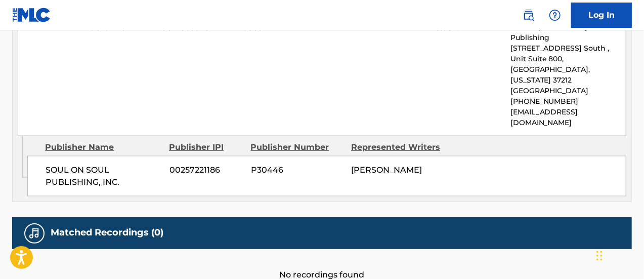  What do you see at coordinates (602, 15) in the screenshot?
I see `a: Log In` at bounding box center [602, 15].